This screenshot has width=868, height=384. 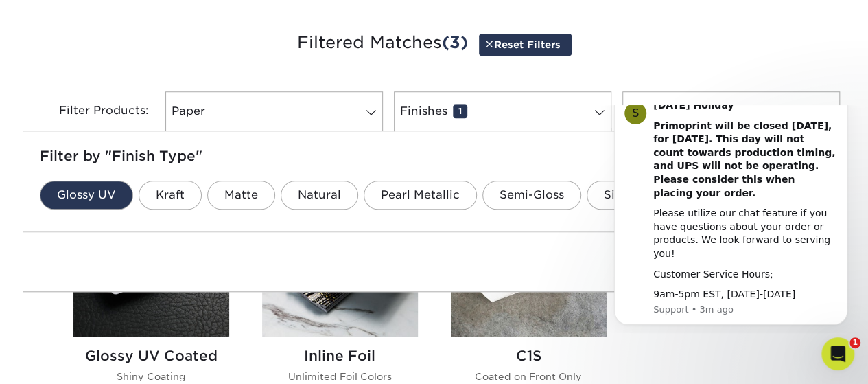 What do you see at coordinates (528, 377) in the screenshot?
I see `p: Coated on Front Only` at bounding box center [528, 377].